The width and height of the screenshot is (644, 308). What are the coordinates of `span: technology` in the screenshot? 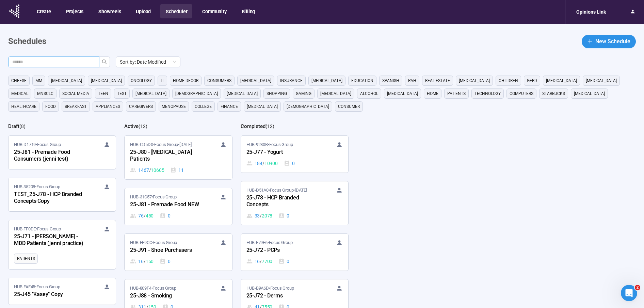 It's located at (488, 93).